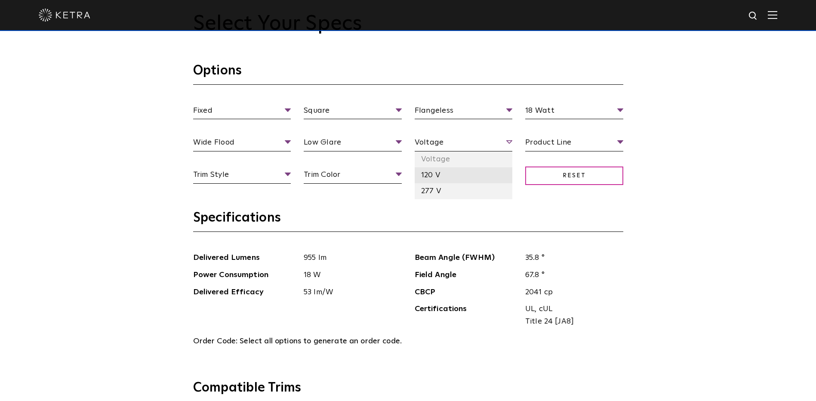 The width and height of the screenshot is (816, 401). I want to click on span: Power Consumption, so click(245, 275).